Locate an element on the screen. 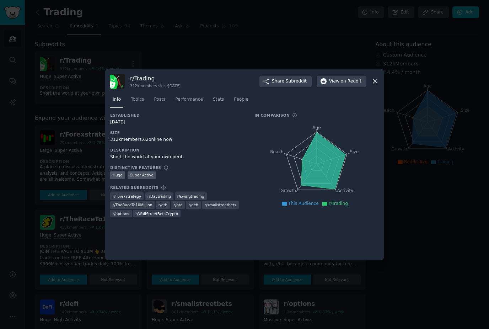  tspan: Size is located at coordinates (354, 152).